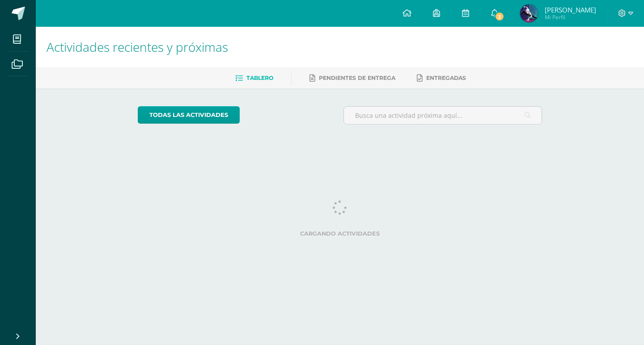 The width and height of the screenshot is (644, 345). What do you see at coordinates (529, 13) in the screenshot?
I see `img: 275db963508f5c90b83d19d8e2f96d7d.png` at bounding box center [529, 13].